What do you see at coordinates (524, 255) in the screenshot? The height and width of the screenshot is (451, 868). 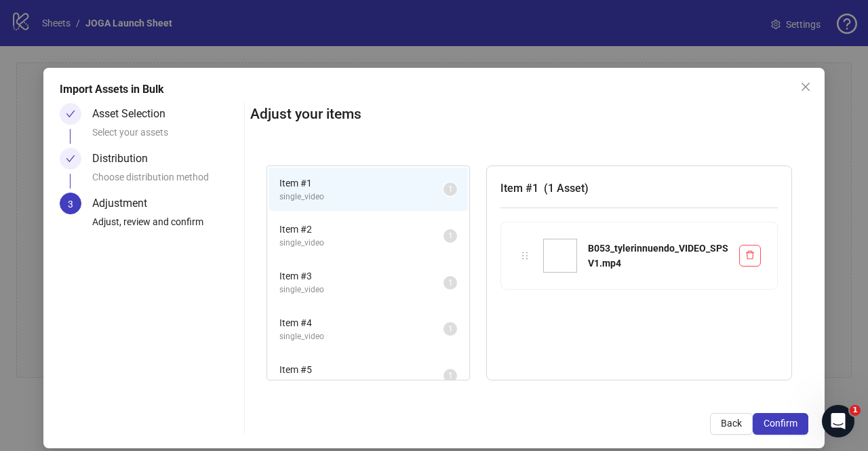 I see `div: holder` at bounding box center [524, 255].